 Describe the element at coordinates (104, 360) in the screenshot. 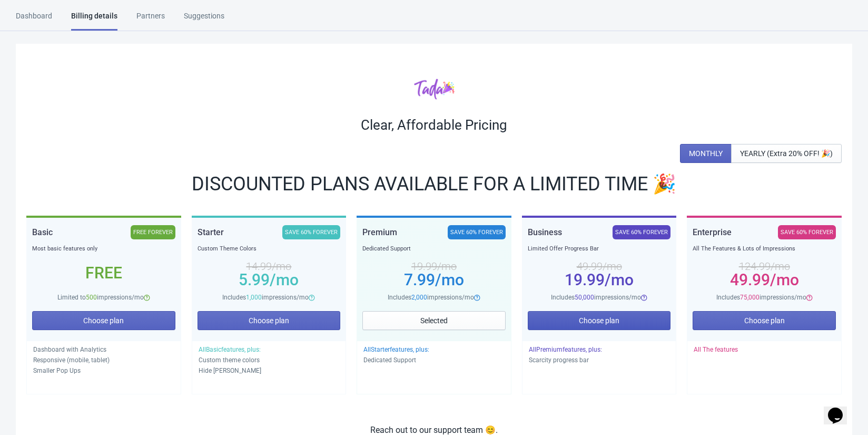

I see `p: Responsive (mobile, tablet)` at that location.